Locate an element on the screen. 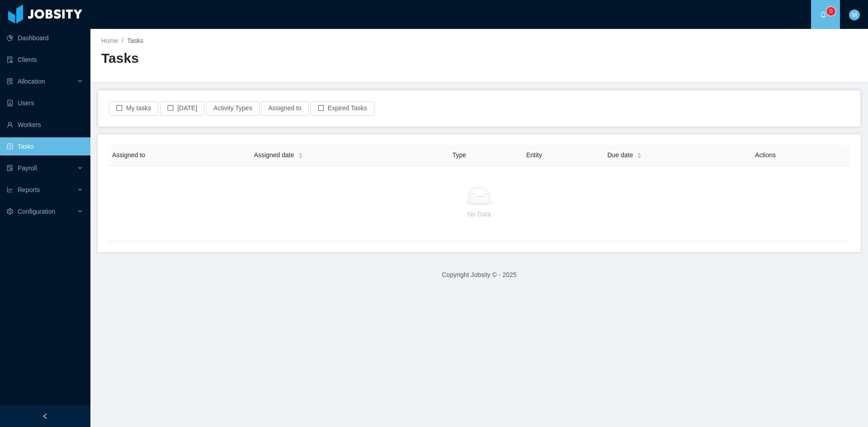  span: Configuration is located at coordinates (36, 212).